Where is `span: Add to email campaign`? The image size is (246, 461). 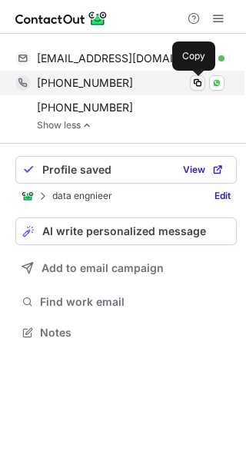 span: Add to email campaign is located at coordinates (102, 268).